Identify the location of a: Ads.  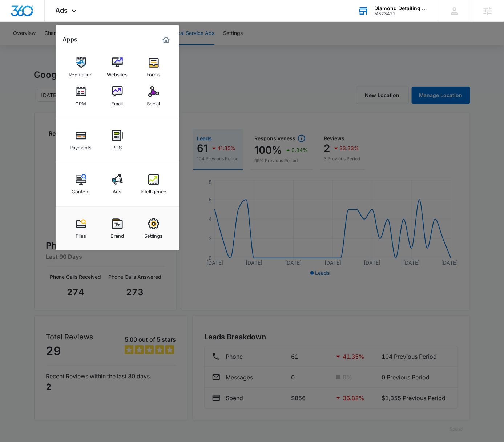
(117, 184).